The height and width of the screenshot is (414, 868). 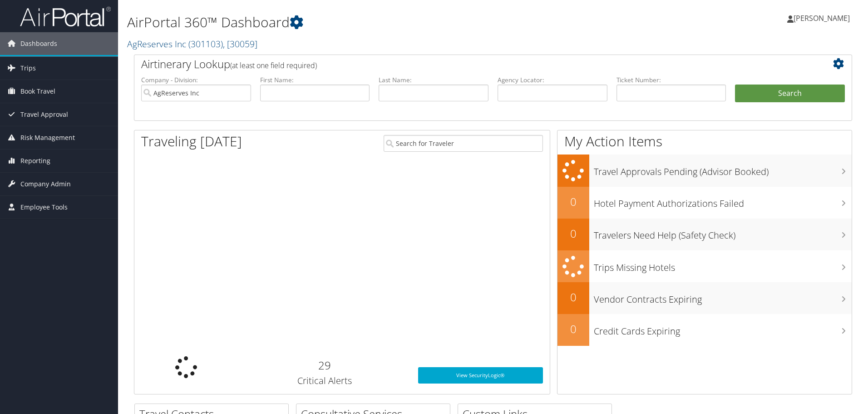 I want to click on span: Reporting, so click(x=36, y=161).